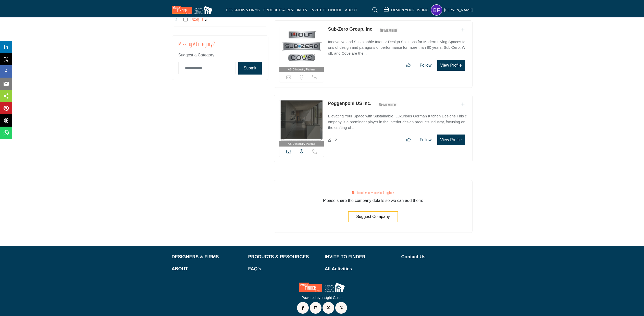 The image size is (644, 316). What do you see at coordinates (206, 19) in the screenshot?
I see `div: 3 Results For Design` at bounding box center [206, 19].